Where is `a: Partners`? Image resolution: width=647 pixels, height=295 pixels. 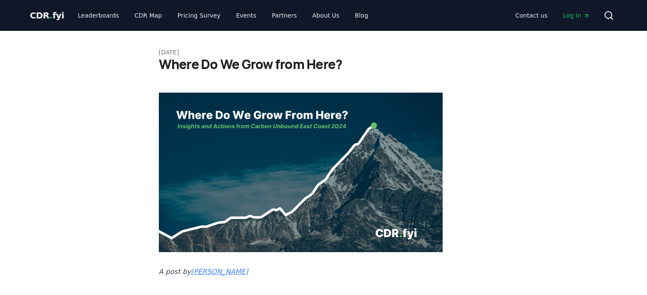 a: Partners is located at coordinates (284, 15).